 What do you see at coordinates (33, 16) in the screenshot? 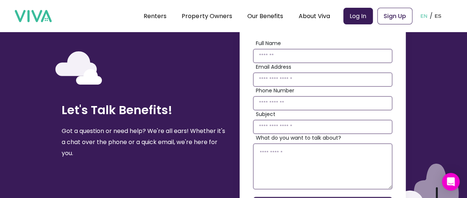
I see `img: viva` at bounding box center [33, 16].